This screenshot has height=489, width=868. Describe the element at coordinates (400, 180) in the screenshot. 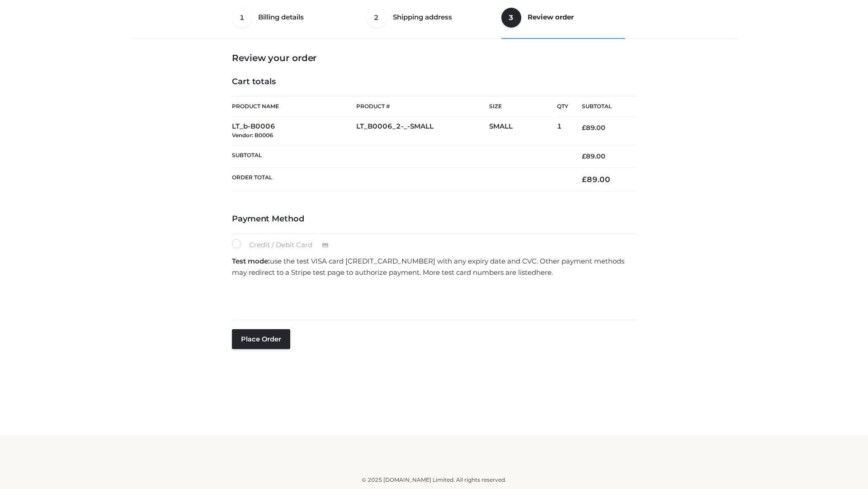

I see `th: Order Total` at that location.